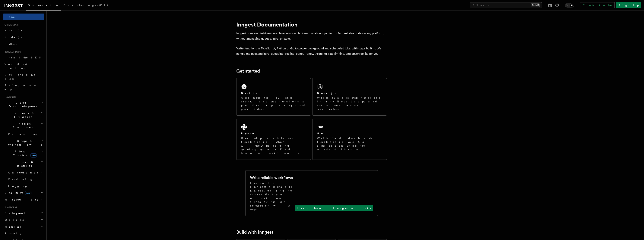  I want to click on span: Local Development, so click(22, 104).